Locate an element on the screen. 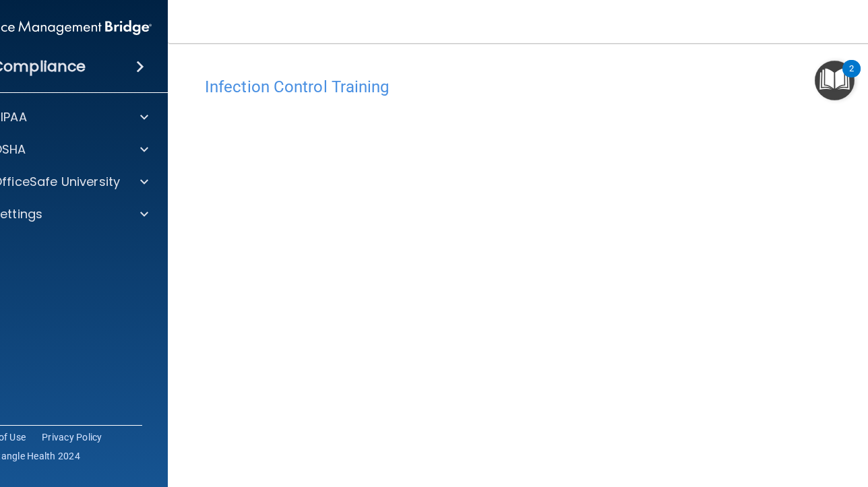 The image size is (868, 487). a: Privacy Policy is located at coordinates (72, 437).